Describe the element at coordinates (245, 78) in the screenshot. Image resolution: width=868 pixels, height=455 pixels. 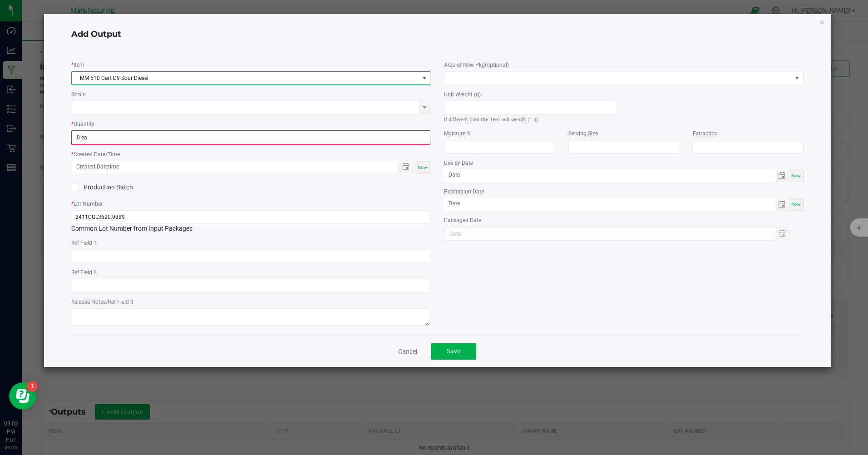
I see `span: MM 510 Cart D9 Sour Diesel` at that location.